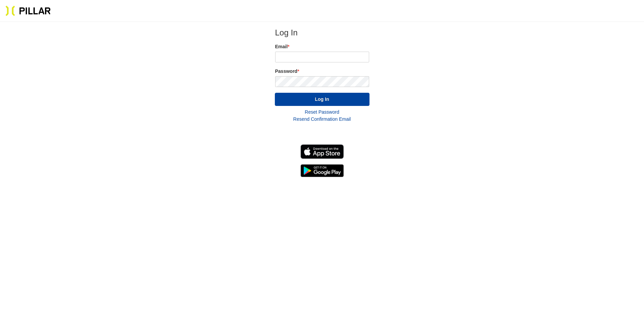 This screenshot has height=310, width=644. What do you see at coordinates (322, 46) in the screenshot?
I see `label: Email` at bounding box center [322, 46].